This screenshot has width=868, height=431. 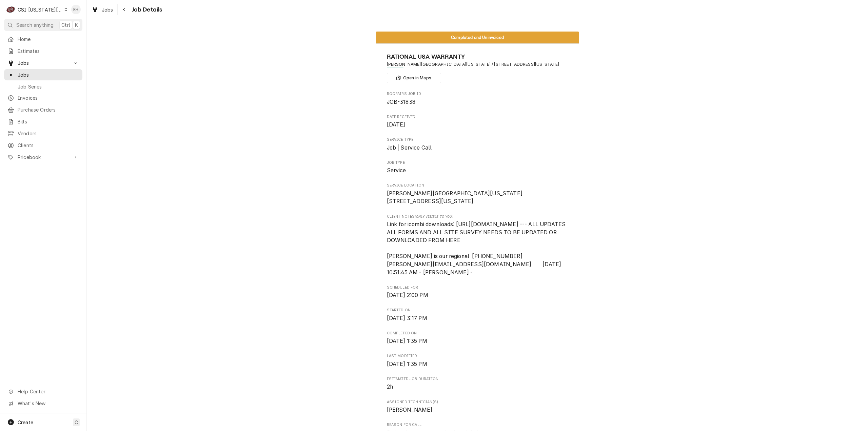 I want to click on div: Last Modified, so click(x=477, y=360).